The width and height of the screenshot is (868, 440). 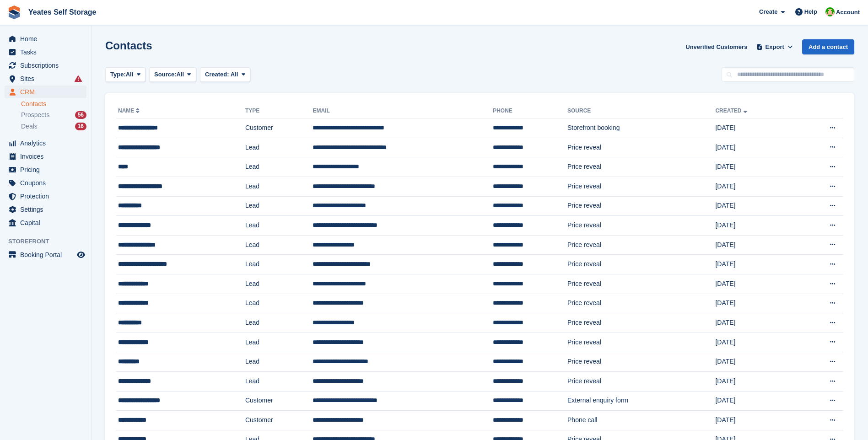 I want to click on span: Sites, so click(x=47, y=79).